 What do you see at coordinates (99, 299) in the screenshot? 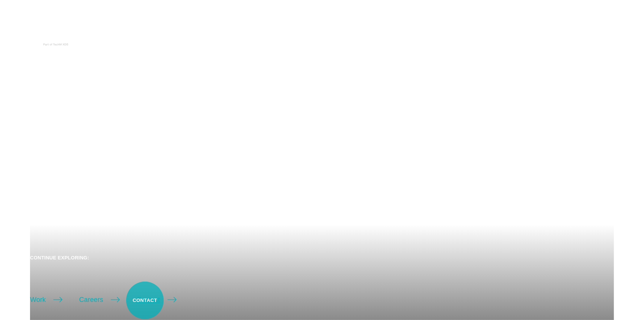
I see `a: Careers` at bounding box center [99, 299].